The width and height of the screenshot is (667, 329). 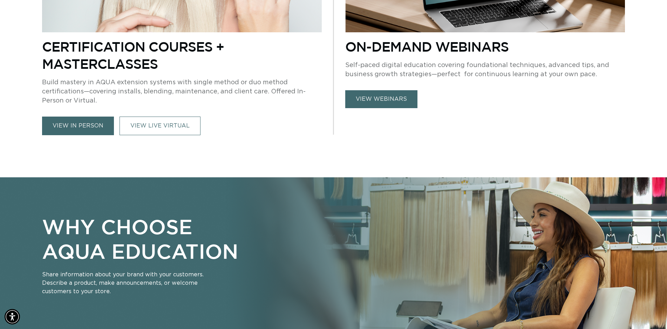 What do you see at coordinates (160, 126) in the screenshot?
I see `a: VIEW LIVE VIRTUAL` at bounding box center [160, 126].